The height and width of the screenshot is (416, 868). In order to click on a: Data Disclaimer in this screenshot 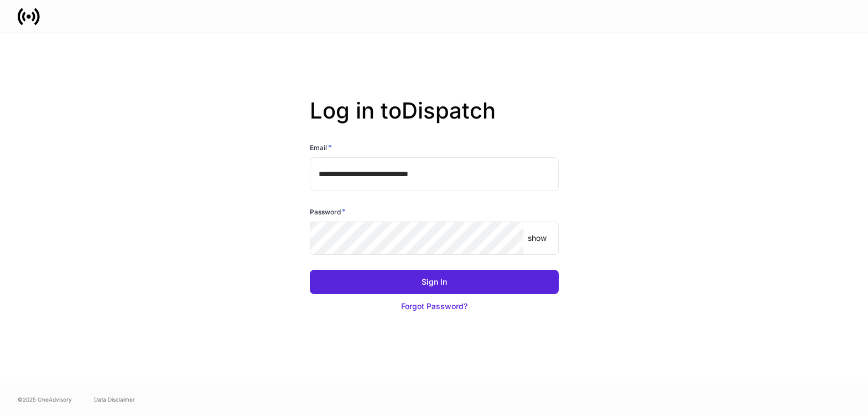, I will do `click(115, 399)`.